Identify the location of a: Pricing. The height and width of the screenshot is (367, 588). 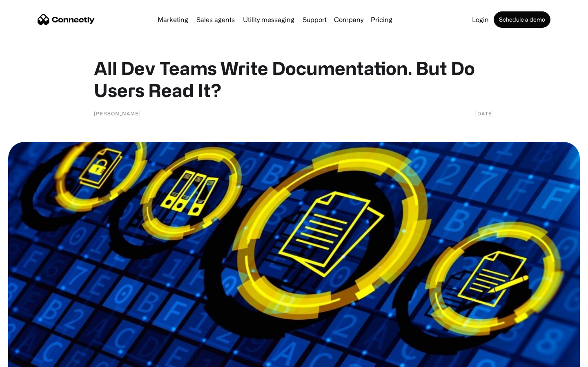
(381, 20).